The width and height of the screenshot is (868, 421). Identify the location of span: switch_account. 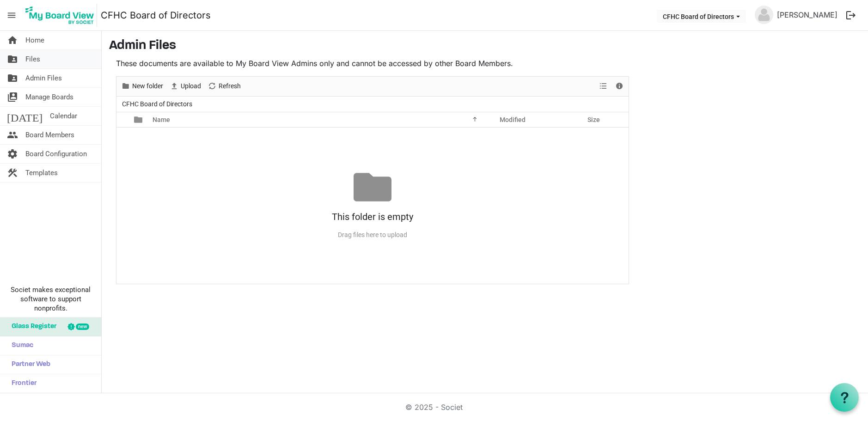
(12, 97).